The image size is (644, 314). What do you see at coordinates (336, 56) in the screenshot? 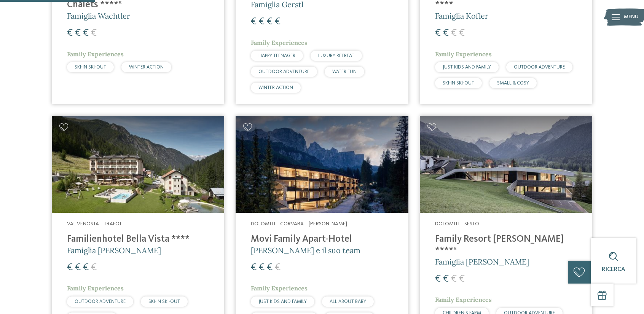
I see `span: LUXURY RETREAT` at bounding box center [336, 56].